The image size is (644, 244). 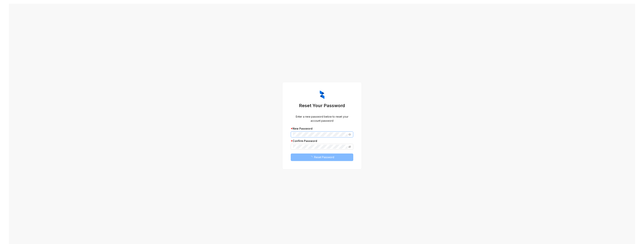 I want to click on button: Reset Password, so click(x=322, y=157).